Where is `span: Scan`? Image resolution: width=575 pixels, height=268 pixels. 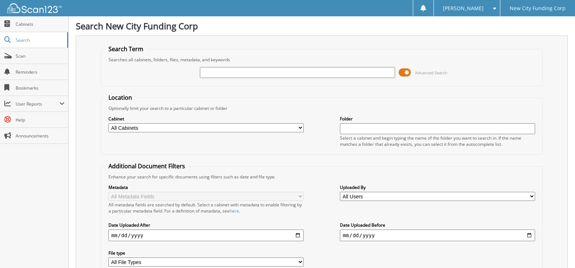 span: Scan is located at coordinates (40, 56).